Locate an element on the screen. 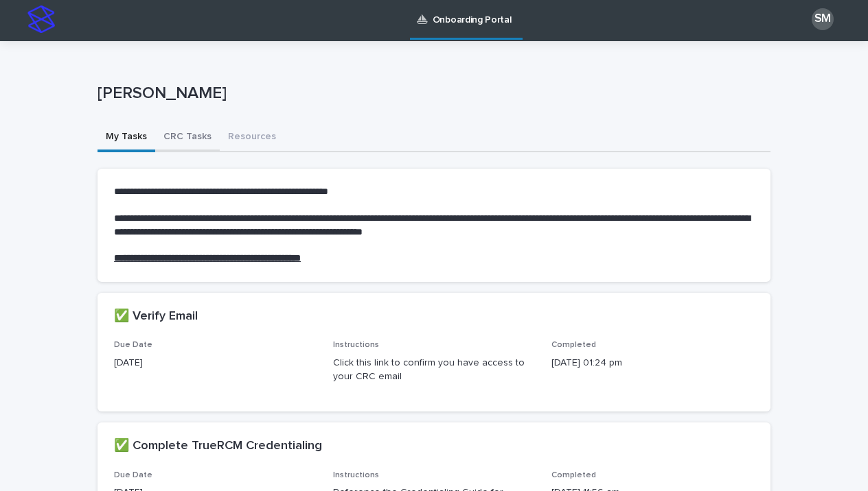 The width and height of the screenshot is (868, 491). h2: ✅ Verify Email is located at coordinates (156, 317).